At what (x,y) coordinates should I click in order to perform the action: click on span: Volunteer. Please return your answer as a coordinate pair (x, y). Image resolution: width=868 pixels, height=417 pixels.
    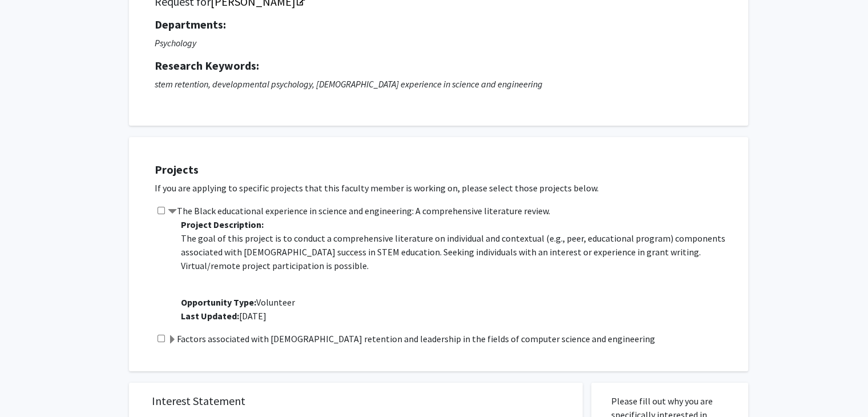
    Looking at the image, I should click on (238, 302).